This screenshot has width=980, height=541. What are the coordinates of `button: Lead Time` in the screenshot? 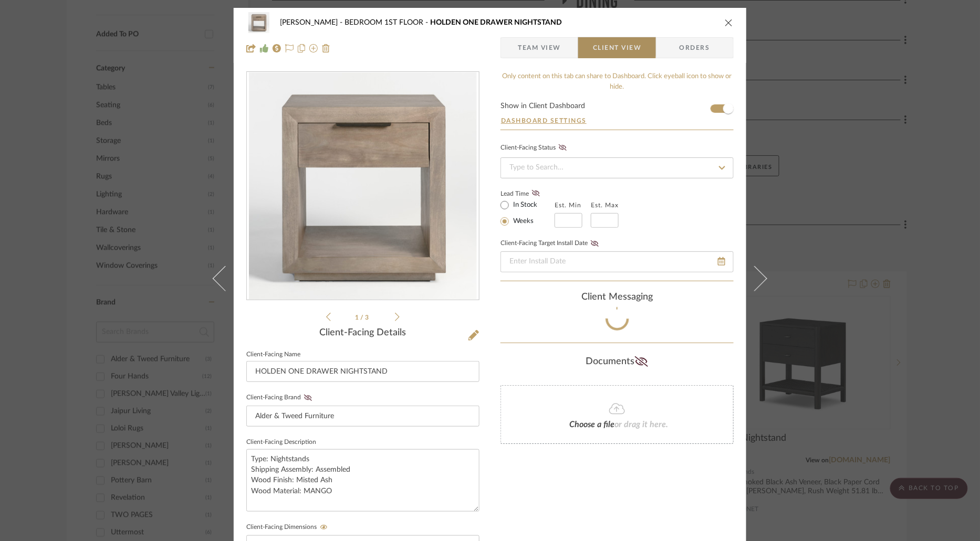 It's located at (536, 194).